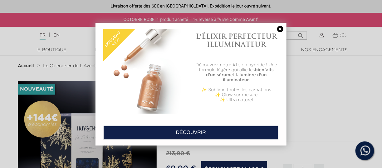  What do you see at coordinates (236, 72) in the screenshot?
I see `p: Découvrez notre #1 soin hybride ! Une formule légère qui allie les et la .` at bounding box center [236, 72].